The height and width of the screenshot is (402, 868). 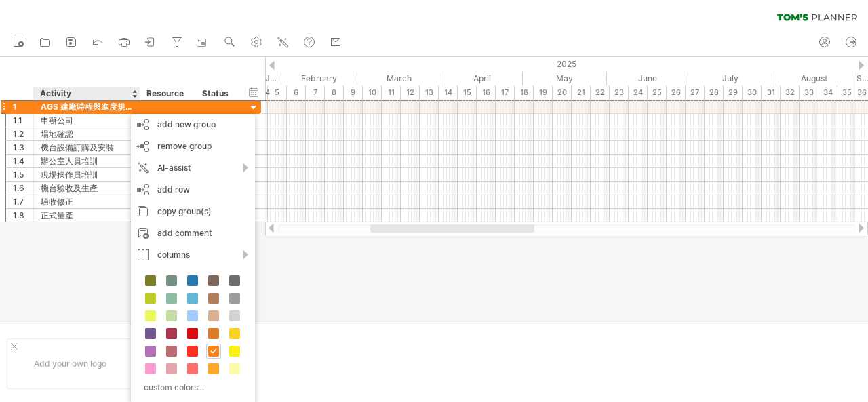 I want to click on div: 辦公室人員培訓, so click(x=87, y=161).